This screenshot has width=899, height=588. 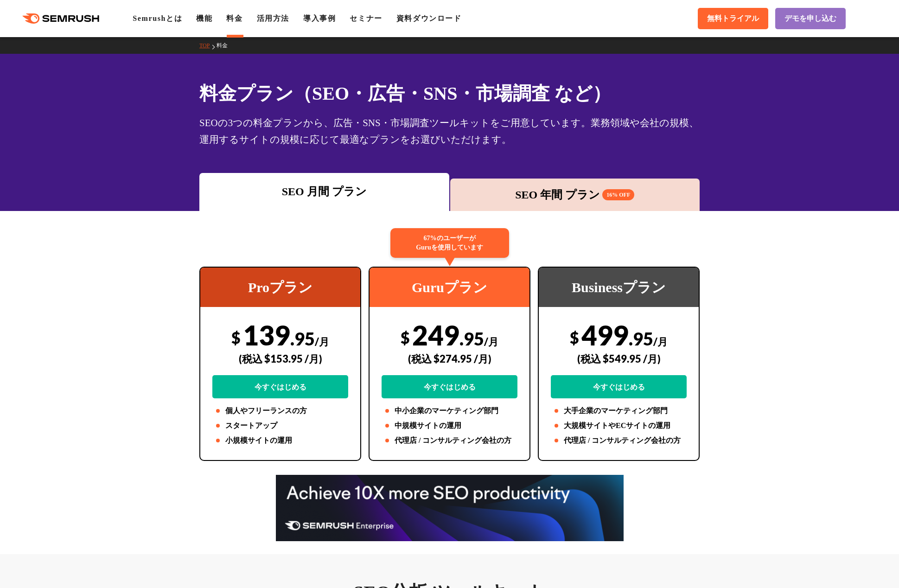 I want to click on div: (税込 $153.95 /月), so click(x=280, y=359).